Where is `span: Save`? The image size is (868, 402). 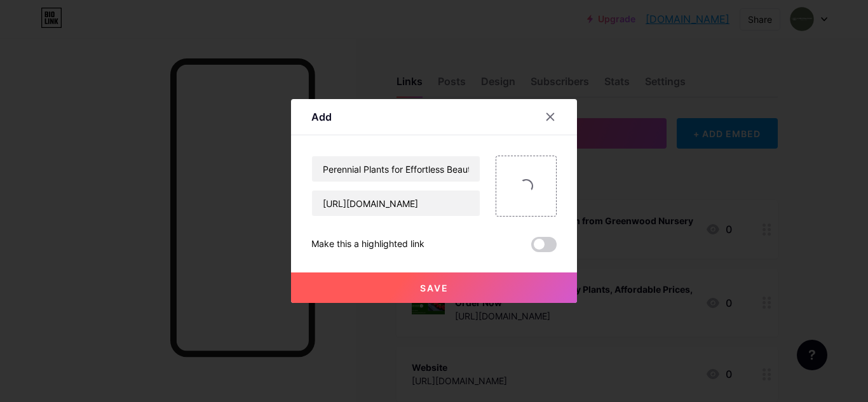
span: Save is located at coordinates (434, 288).